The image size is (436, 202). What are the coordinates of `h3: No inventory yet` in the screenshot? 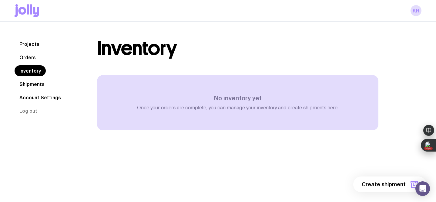 It's located at (238, 98).